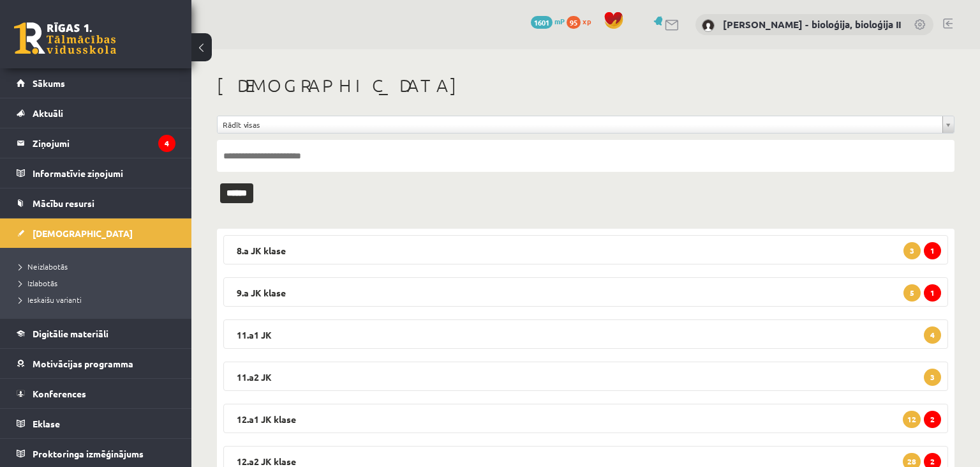 The image size is (980, 467). I want to click on a: Eklase, so click(96, 423).